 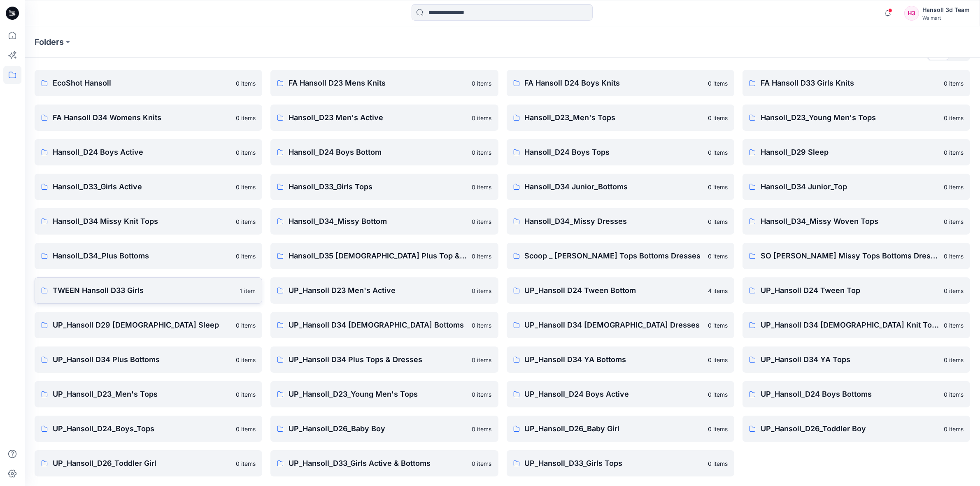 What do you see at coordinates (378, 187) in the screenshot?
I see `p: Hansoll_D33_Girls Tops` at bounding box center [378, 187].